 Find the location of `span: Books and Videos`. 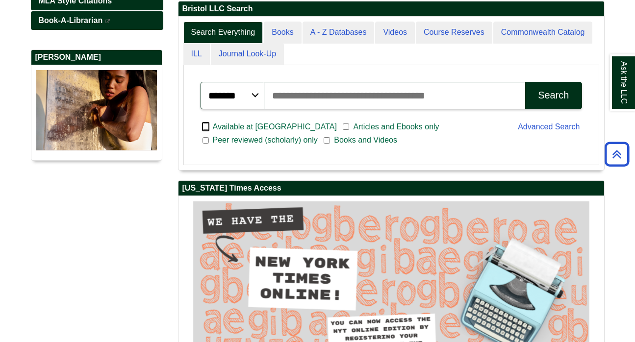

span: Books and Videos is located at coordinates (365, 140).